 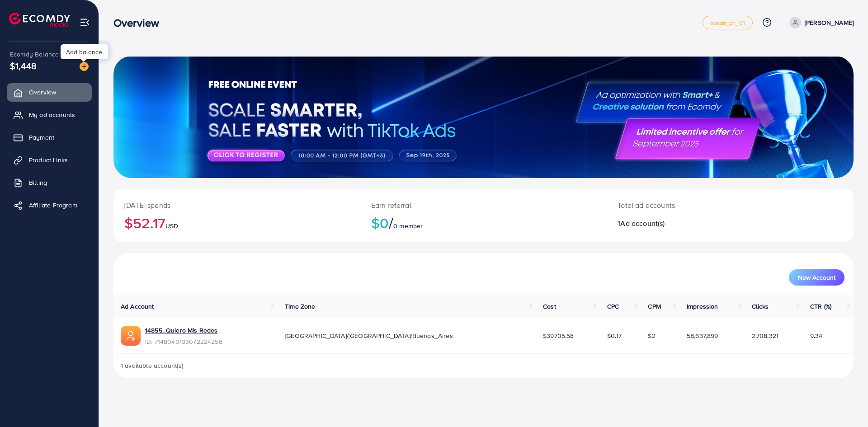 What do you see at coordinates (408, 226) in the screenshot?
I see `span: 0 member` at bounding box center [408, 226].